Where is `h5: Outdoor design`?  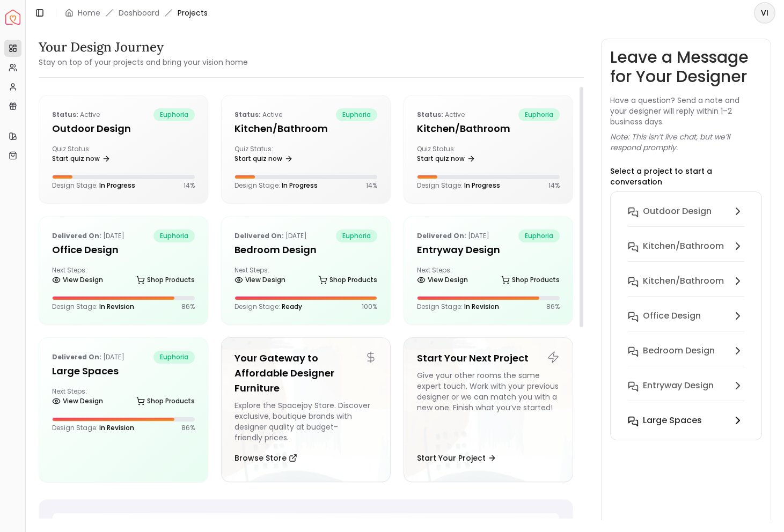 h5: Outdoor design is located at coordinates (123, 128).